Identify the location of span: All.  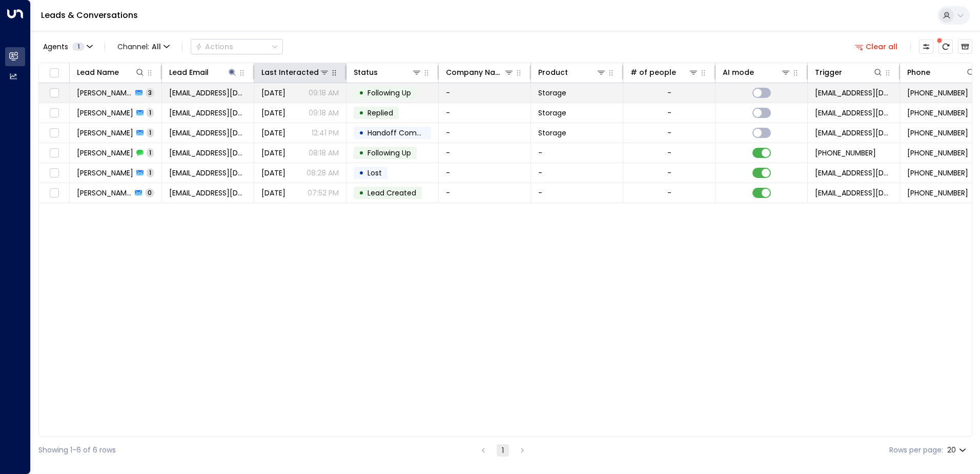
(157, 47).